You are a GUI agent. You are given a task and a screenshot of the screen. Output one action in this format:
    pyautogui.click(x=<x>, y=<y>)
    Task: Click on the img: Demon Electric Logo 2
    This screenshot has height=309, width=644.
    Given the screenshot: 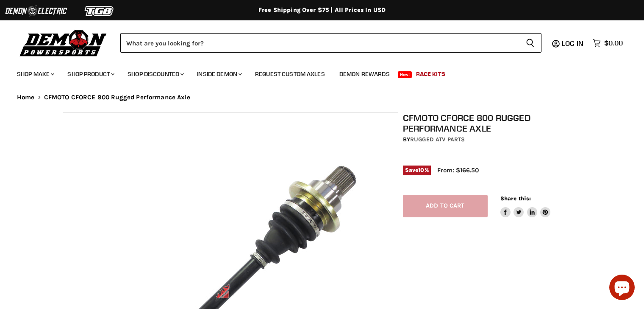 What is the action you would take?
    pyautogui.click(x=36, y=11)
    